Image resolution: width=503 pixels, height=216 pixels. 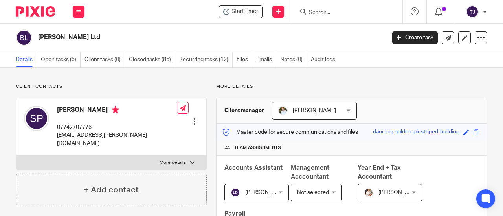 I want to click on i: Primary, so click(x=115, y=110).